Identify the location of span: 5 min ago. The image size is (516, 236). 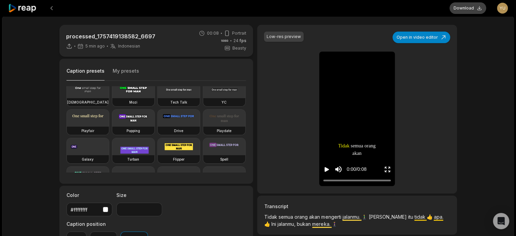
(95, 46).